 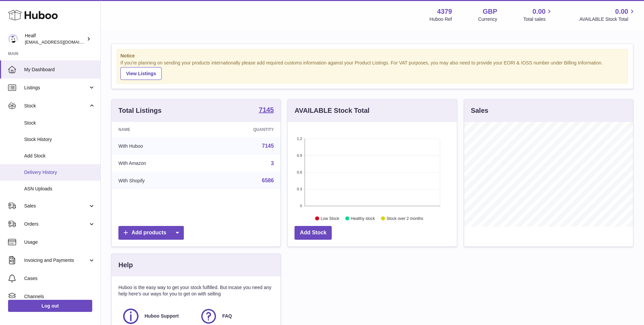 What do you see at coordinates (363, 219) in the screenshot?
I see `text: Healthy stock` at bounding box center [363, 219].